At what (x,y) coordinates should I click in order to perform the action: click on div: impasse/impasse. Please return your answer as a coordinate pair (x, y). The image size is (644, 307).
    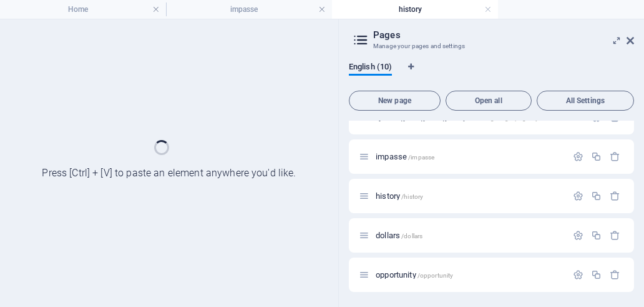
    Looking at the image, I should click on (469, 156).